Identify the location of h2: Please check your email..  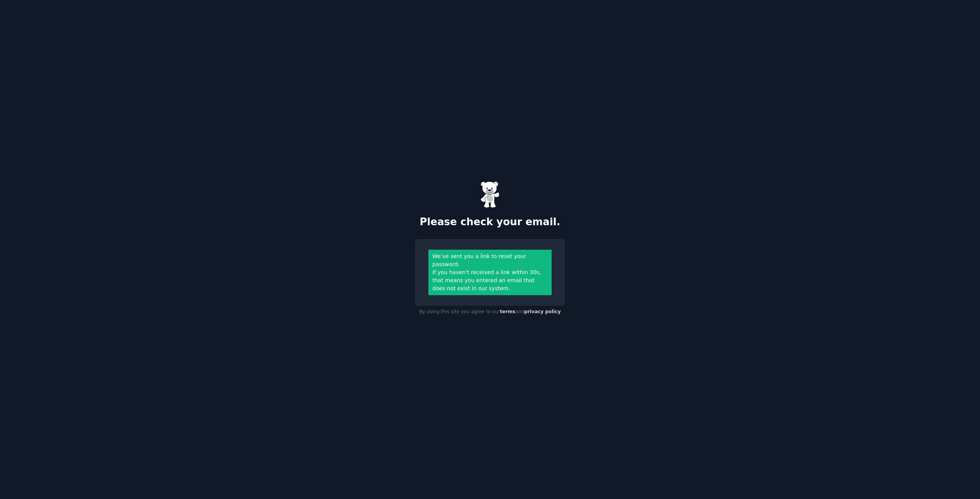
(490, 222).